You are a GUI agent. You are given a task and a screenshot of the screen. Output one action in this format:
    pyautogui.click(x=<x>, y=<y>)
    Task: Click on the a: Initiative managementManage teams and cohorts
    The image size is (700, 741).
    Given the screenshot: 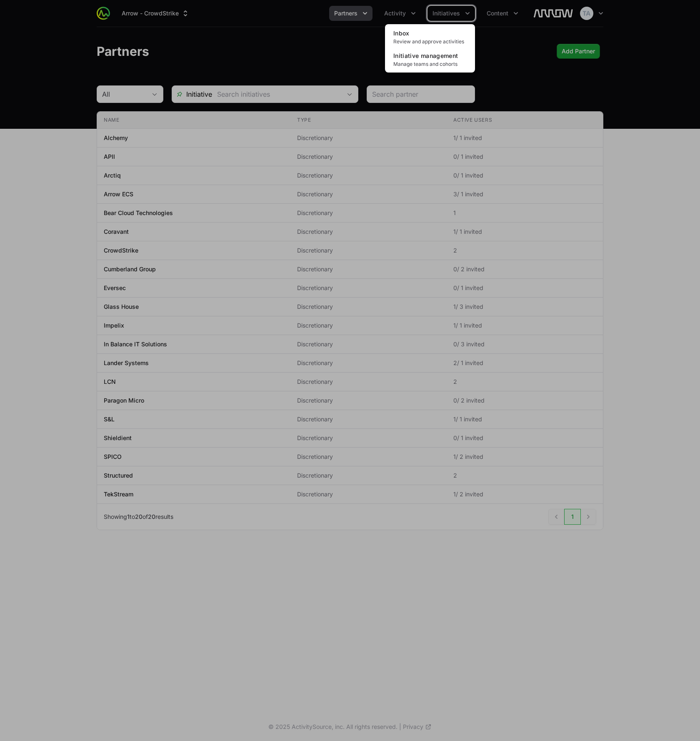 What is the action you would take?
    pyautogui.click(x=430, y=60)
    